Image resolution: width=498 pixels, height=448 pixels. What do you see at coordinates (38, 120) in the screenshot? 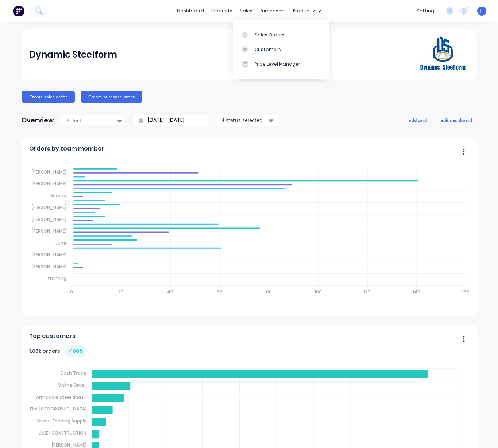
I see `div: Overview` at bounding box center [38, 120].